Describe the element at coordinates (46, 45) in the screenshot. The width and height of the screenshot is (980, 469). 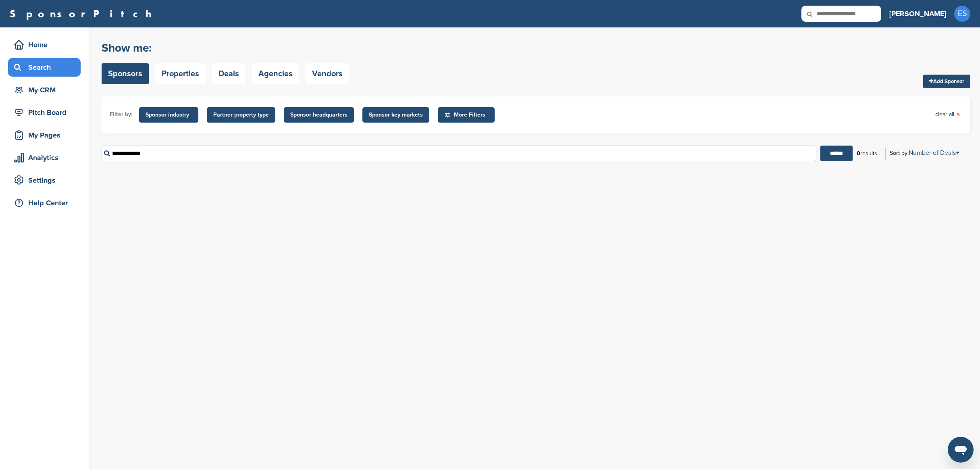
I see `div: Home` at that location.